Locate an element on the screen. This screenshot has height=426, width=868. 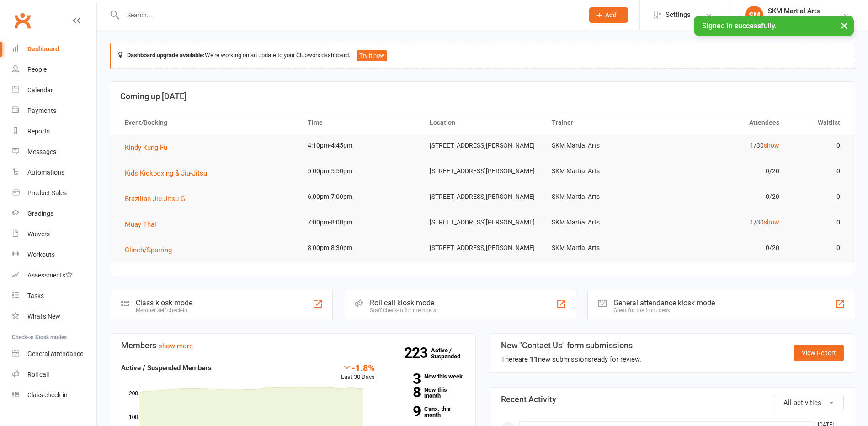
td: 6:00pm-7:00pm is located at coordinates (361, 196).